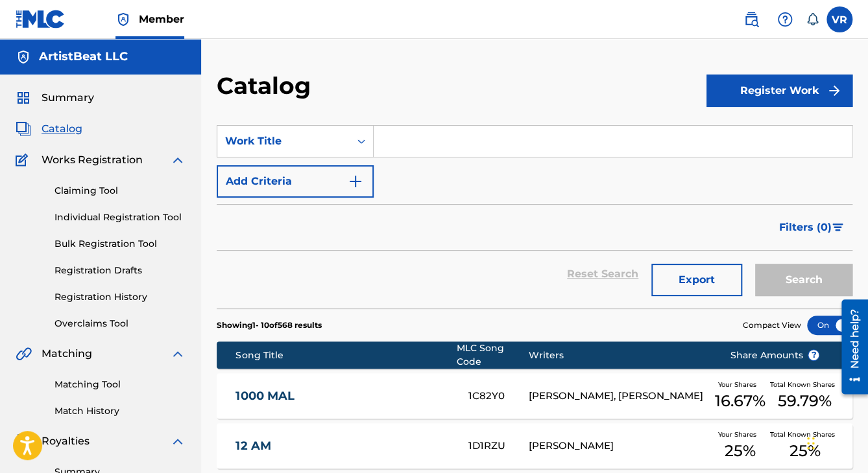 The image size is (868, 473). I want to click on img: f7272a7cc735f4ea7f67.svg, so click(834, 91).